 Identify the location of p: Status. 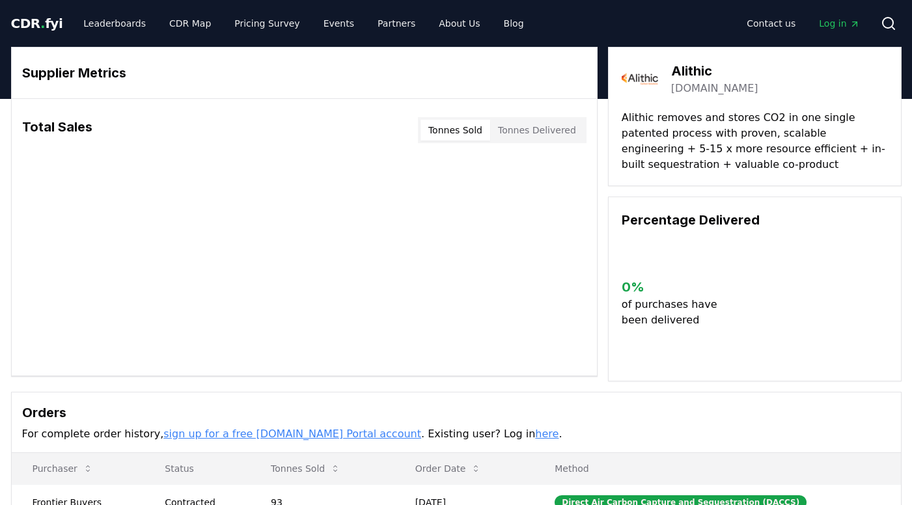
(197, 469).